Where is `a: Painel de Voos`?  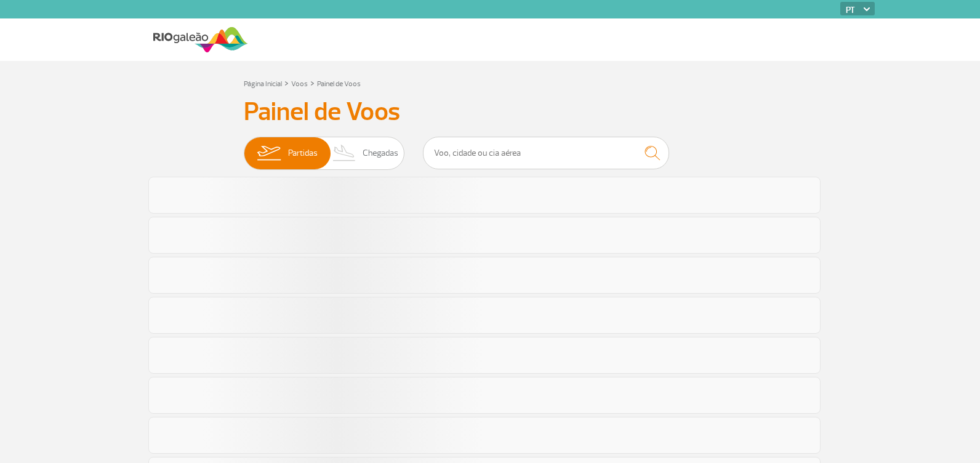 a: Painel de Voos is located at coordinates (339, 84).